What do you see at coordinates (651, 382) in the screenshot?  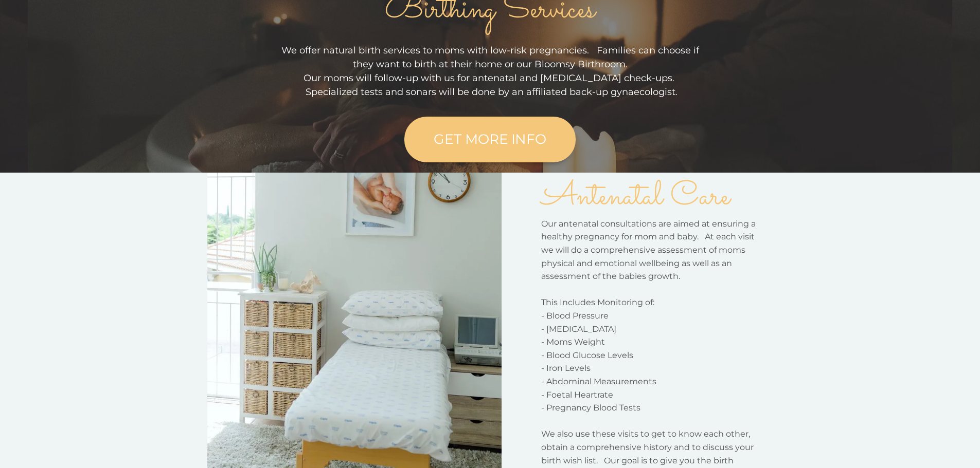 I see `p: - Abdominal Measurements` at bounding box center [651, 382].